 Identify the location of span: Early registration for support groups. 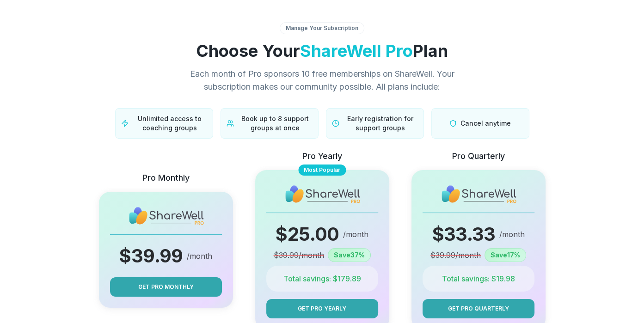
(381, 123).